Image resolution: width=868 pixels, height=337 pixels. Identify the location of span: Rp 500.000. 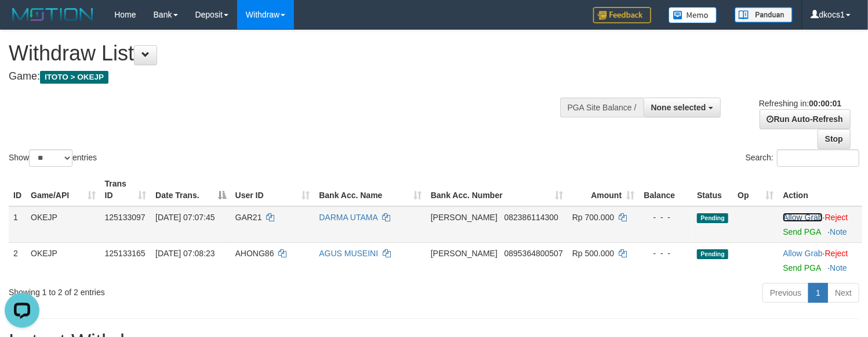
(593, 253).